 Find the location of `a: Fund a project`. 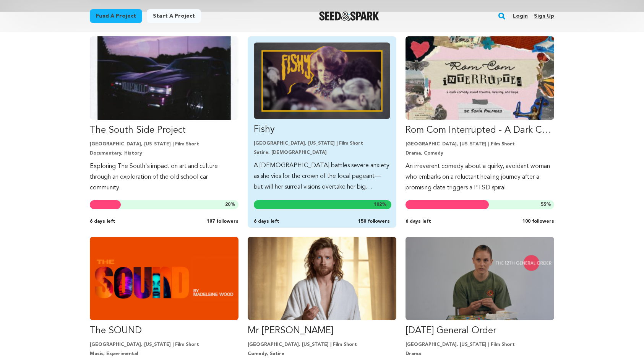

a: Fund a project is located at coordinates (116, 16).